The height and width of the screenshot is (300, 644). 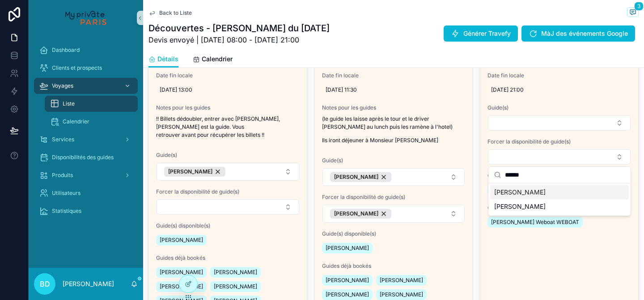 What do you see at coordinates (170, 13) in the screenshot?
I see `a: Back to Liste` at bounding box center [170, 13].